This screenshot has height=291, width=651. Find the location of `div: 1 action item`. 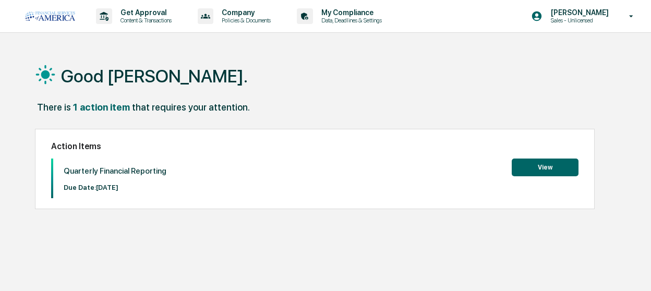

div: 1 action item is located at coordinates (101, 107).